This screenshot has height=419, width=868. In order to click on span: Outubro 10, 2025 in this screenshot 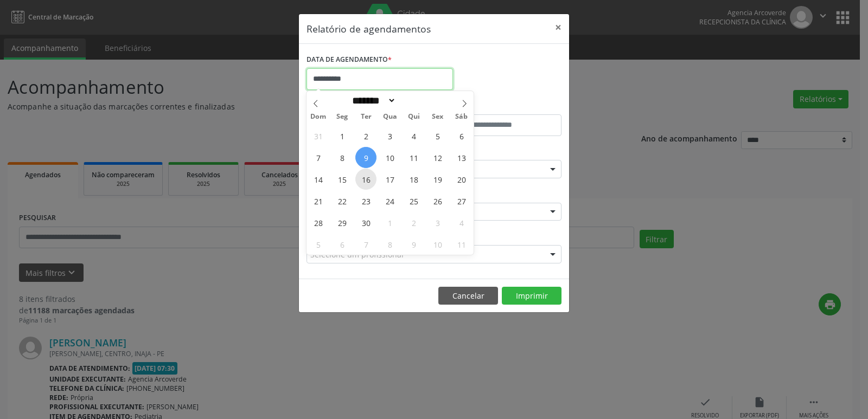, I will do `click(437, 244)`.